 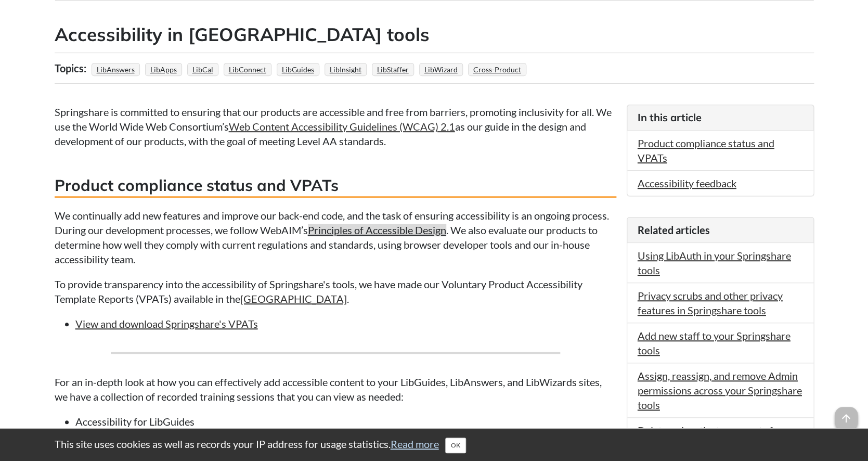 I want to click on a: arrow_upward, so click(x=846, y=414).